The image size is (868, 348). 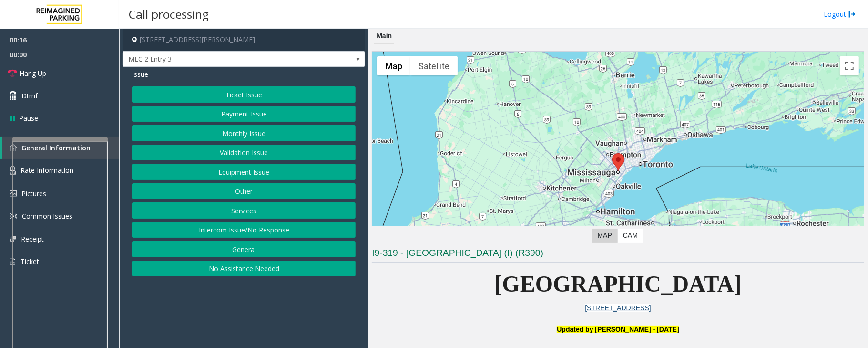 What do you see at coordinates (244, 94) in the screenshot?
I see `button: Ticket Issue` at bounding box center [244, 94].